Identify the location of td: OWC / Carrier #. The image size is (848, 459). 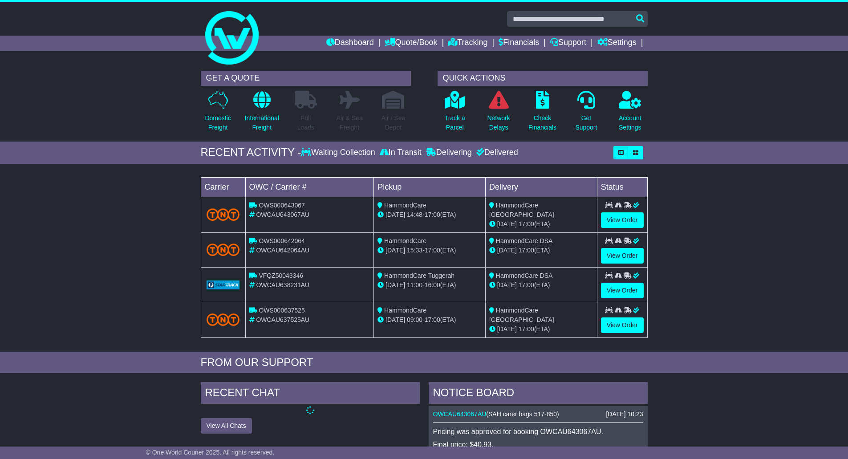
(309, 187).